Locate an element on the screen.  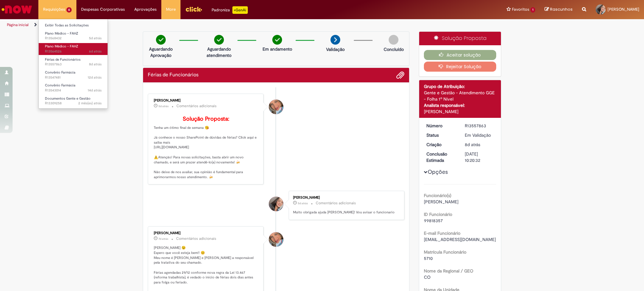
div: Analista responsável: is located at coordinates (460, 105).